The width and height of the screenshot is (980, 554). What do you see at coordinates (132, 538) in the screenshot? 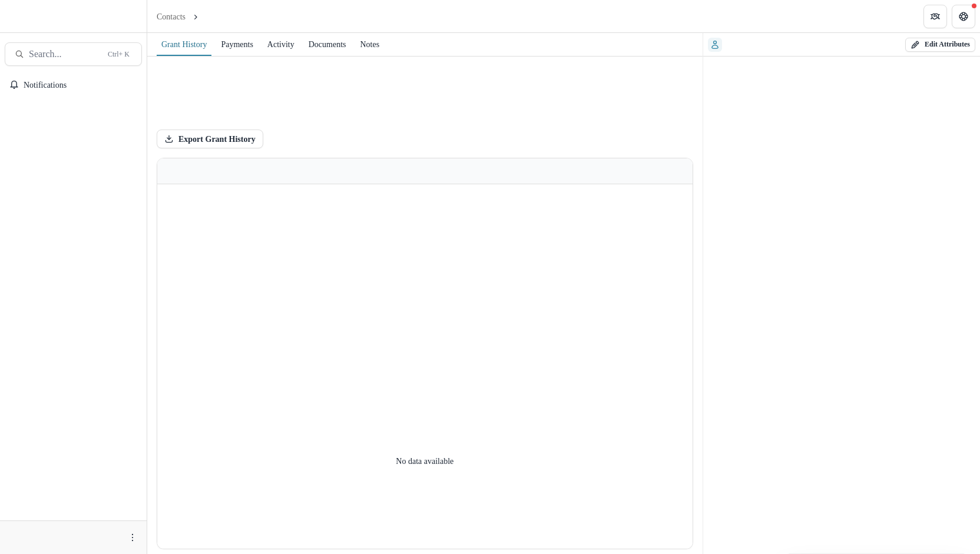
I see `button: More` at bounding box center [132, 538].